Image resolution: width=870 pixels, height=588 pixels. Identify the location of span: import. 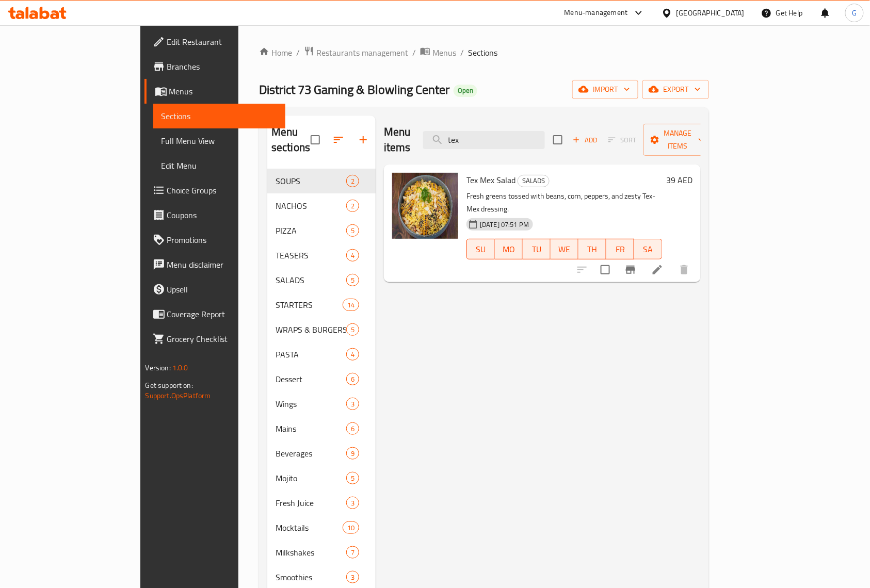
(606, 89).